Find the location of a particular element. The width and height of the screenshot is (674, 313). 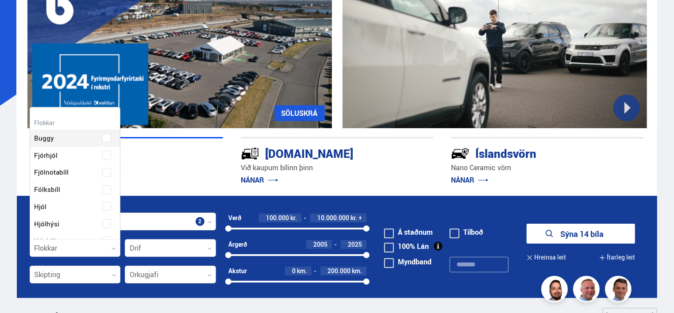

img: -Svtn6bYgwAsiwNX.svg is located at coordinates (460, 154).